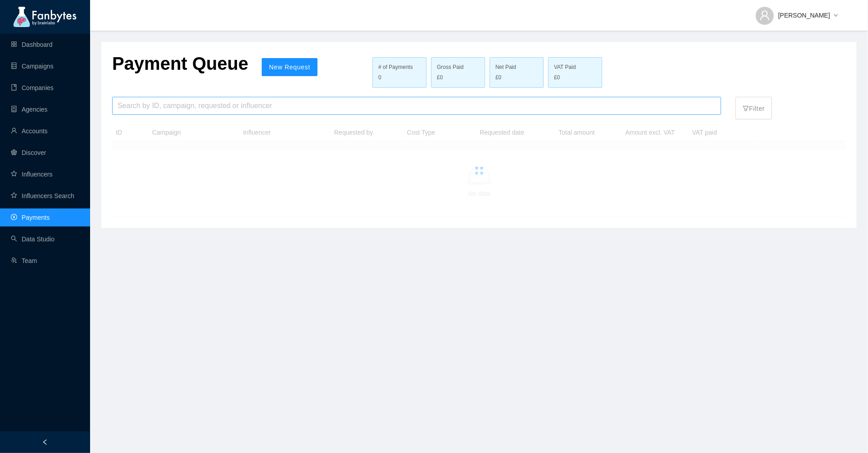  Describe the element at coordinates (290, 67) in the screenshot. I see `button: New Request` at that location.